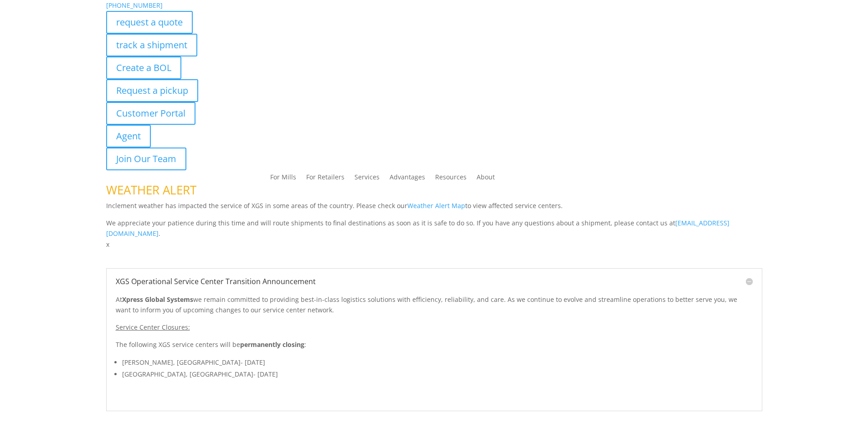 The width and height of the screenshot is (868, 423). What do you see at coordinates (152, 90) in the screenshot?
I see `a: Request a pickup` at bounding box center [152, 90].